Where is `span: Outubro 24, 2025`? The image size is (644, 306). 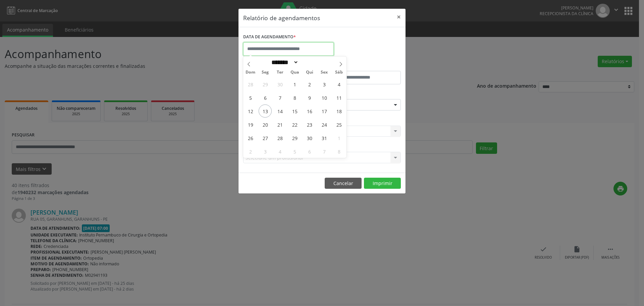 span: Outubro 24, 2025 is located at coordinates (324, 124).